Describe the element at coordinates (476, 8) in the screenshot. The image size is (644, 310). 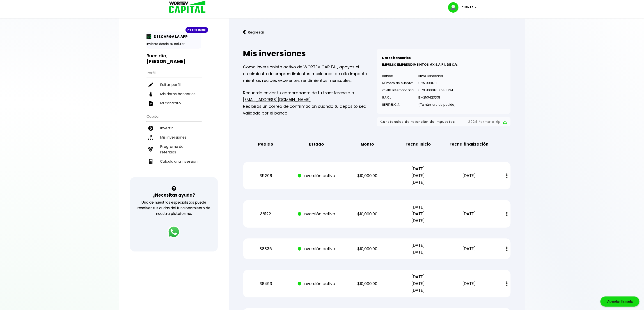
I see `img: icon-down` at that location.